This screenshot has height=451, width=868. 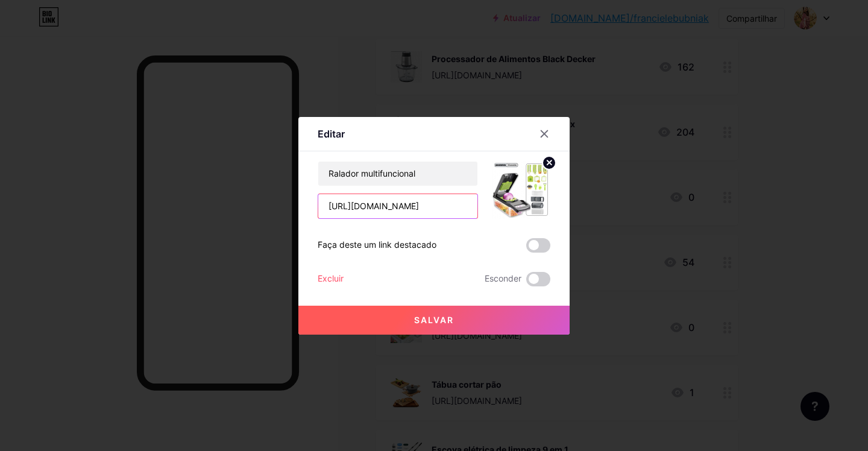 I want to click on img: link_miniatura, so click(x=522, y=190).